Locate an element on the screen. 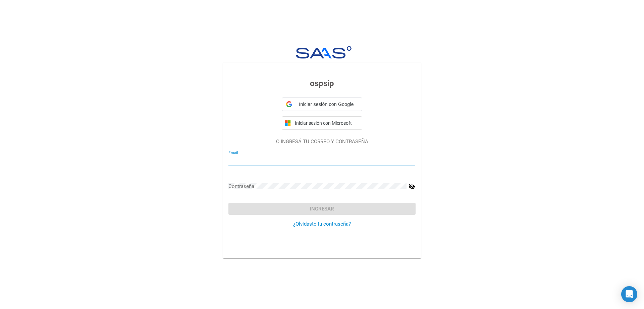 The image size is (644, 309). h3: ospsip is located at coordinates (322, 83).